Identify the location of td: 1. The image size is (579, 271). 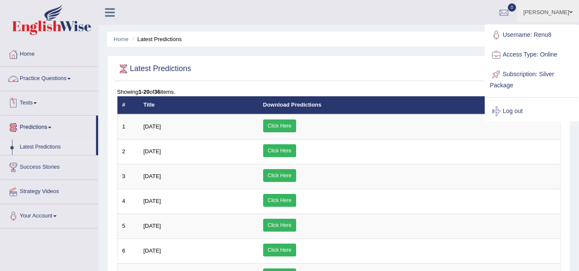
(128, 127).